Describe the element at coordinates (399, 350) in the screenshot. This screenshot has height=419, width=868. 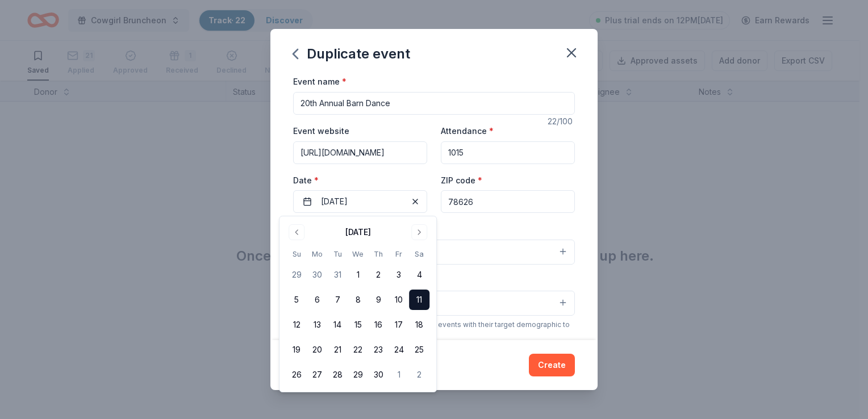
I see `button: 24` at that location.